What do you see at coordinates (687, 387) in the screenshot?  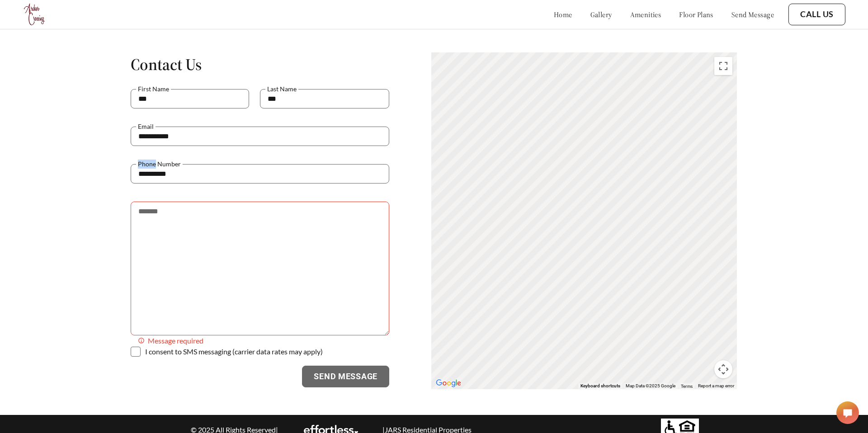 I see `a: Terms (opens in new tab)` at bounding box center [687, 387].